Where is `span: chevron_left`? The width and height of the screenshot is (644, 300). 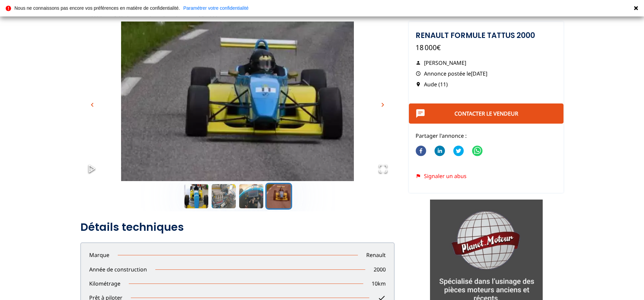 span: chevron_left is located at coordinates (92, 105).